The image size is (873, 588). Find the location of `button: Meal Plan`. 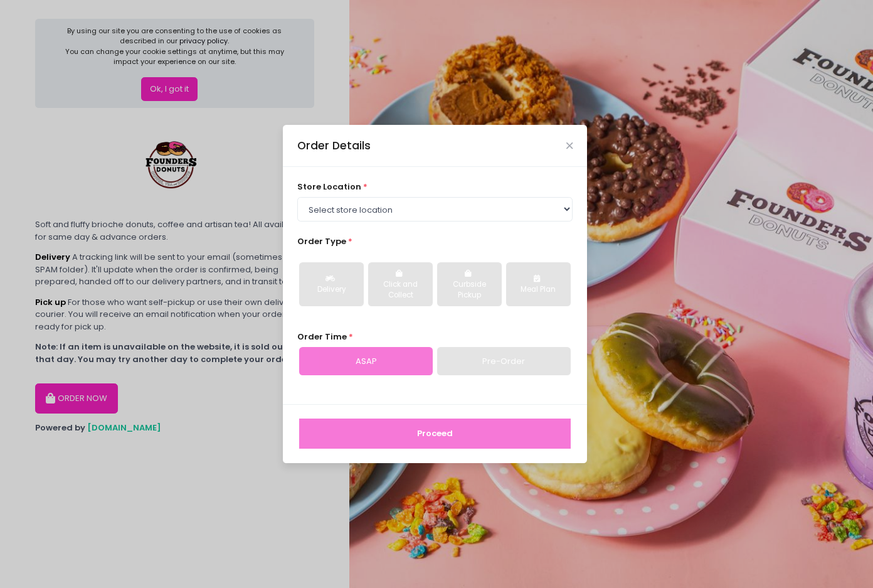

button: Meal Plan is located at coordinates (538, 284).